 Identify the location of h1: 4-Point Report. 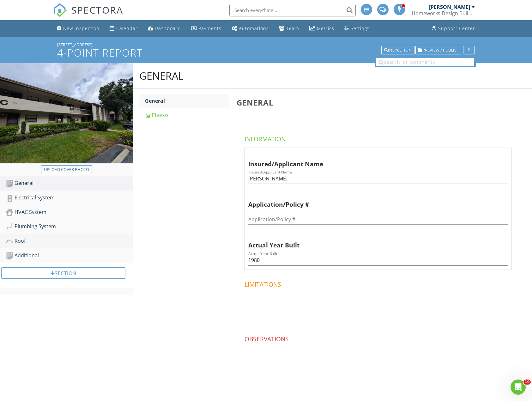
(266, 53).